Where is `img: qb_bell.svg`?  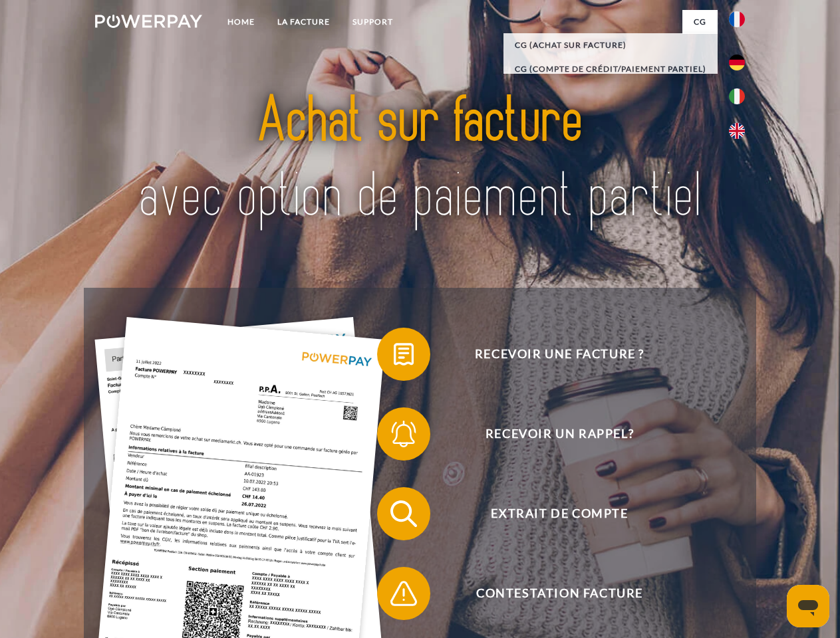
img: qb_bell.svg is located at coordinates (404, 434).